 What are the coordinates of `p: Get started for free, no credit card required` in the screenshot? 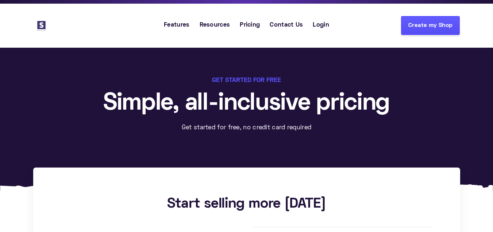 It's located at (247, 128).